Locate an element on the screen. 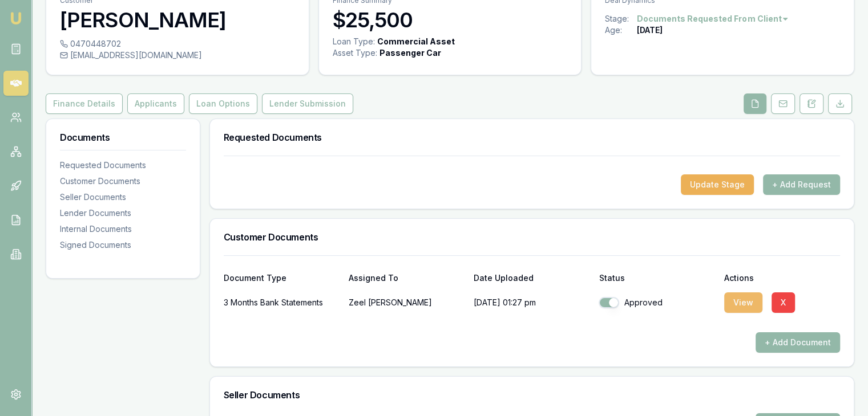 This screenshot has height=416, width=868. a: Finance Details is located at coordinates (85, 104).